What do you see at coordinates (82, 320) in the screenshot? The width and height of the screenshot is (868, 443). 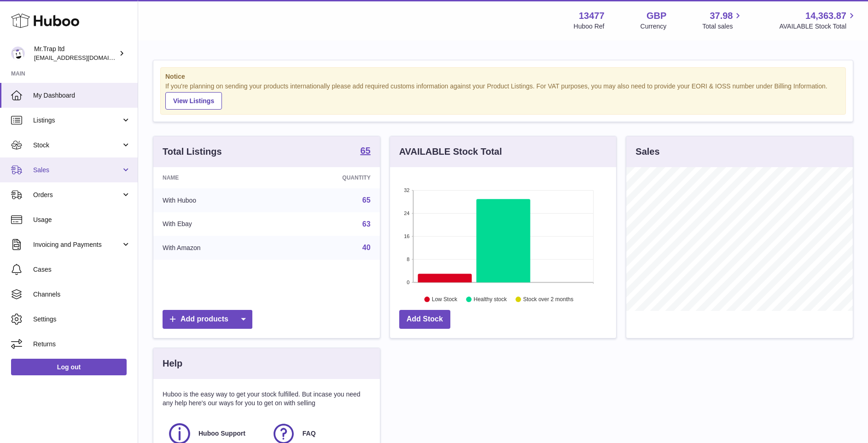 I see `span: Settings` at bounding box center [82, 320].